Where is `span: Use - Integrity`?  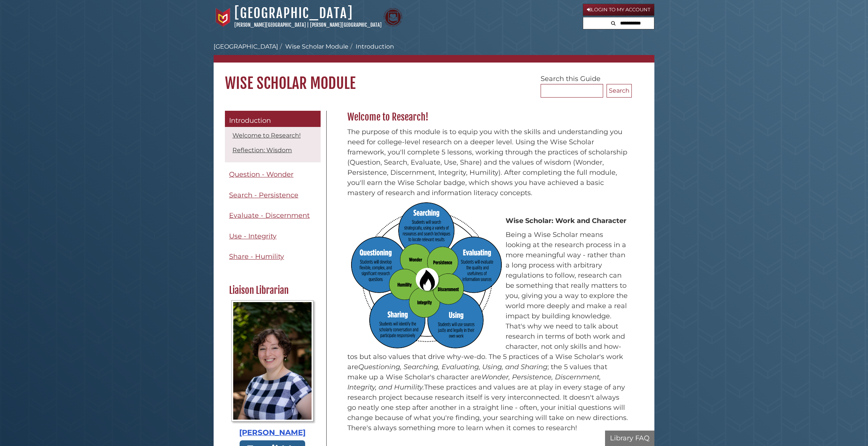 span: Use - Integrity is located at coordinates (253, 236).